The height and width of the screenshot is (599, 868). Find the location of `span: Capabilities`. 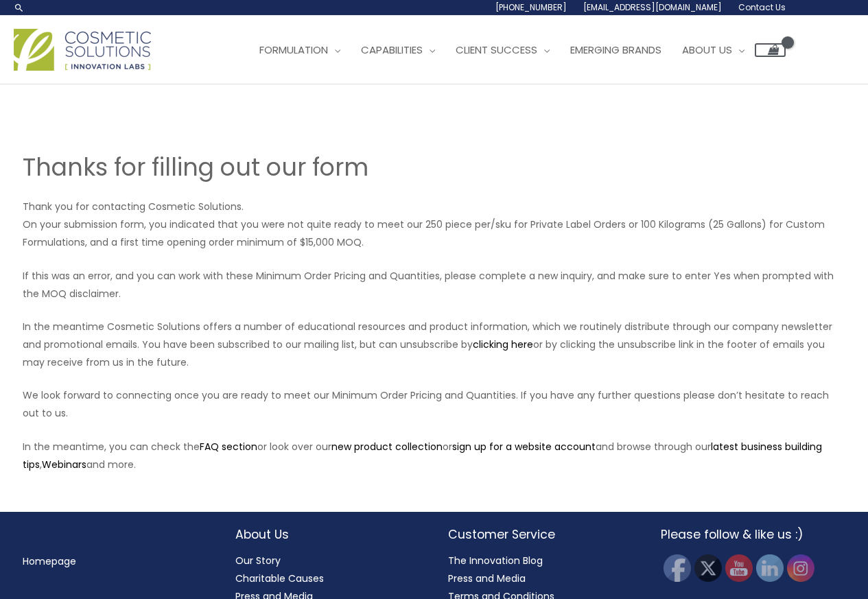

span: Capabilities is located at coordinates (392, 50).